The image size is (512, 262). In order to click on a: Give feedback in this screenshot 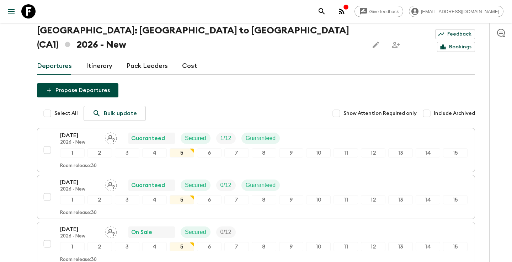, I will do `click(379, 11)`.